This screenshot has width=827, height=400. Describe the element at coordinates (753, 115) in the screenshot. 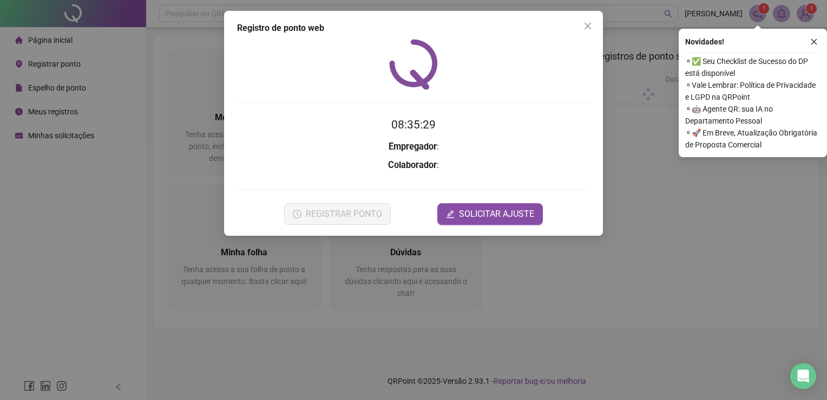

I see `span: ⚬ 🤖 Agente QR: sua IA no Departamento Pessoal` at that location.